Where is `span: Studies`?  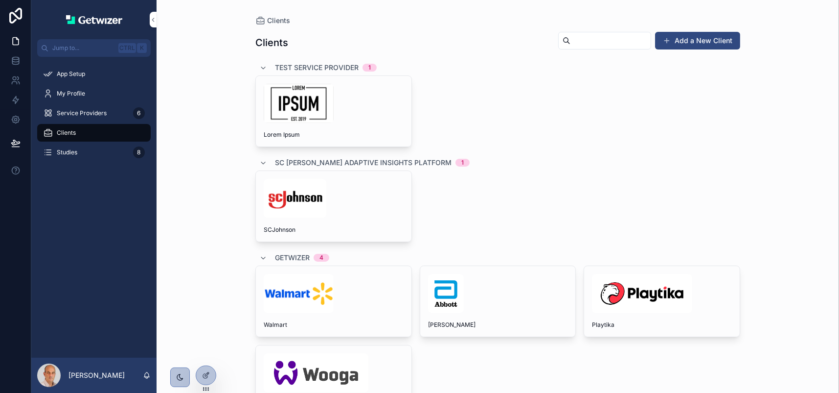 span: Studies is located at coordinates (67, 152).